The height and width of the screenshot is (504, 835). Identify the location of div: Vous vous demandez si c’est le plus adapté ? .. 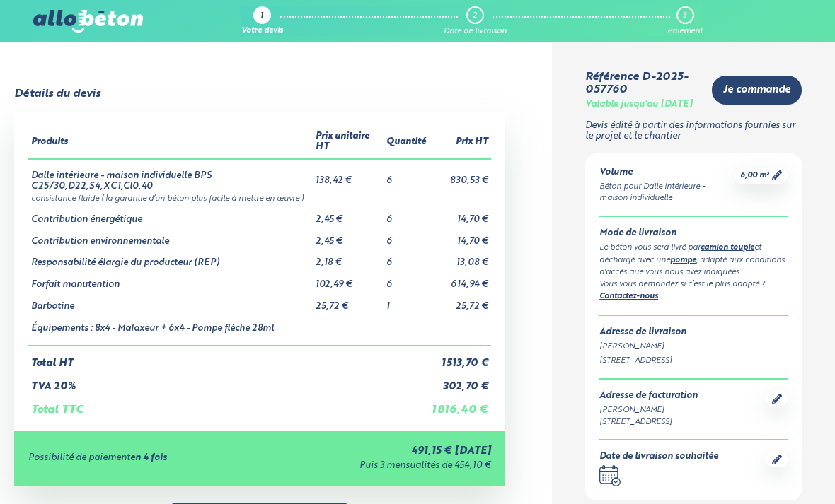
(693, 290).